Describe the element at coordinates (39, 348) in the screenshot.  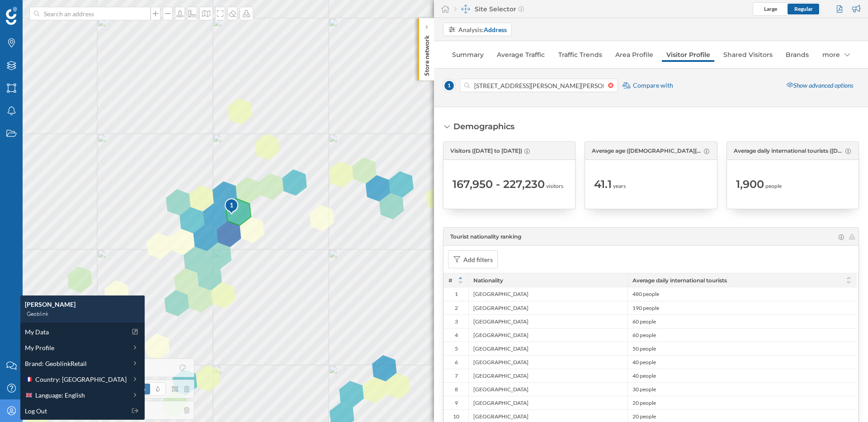
I see `span: My Profile` at that location.